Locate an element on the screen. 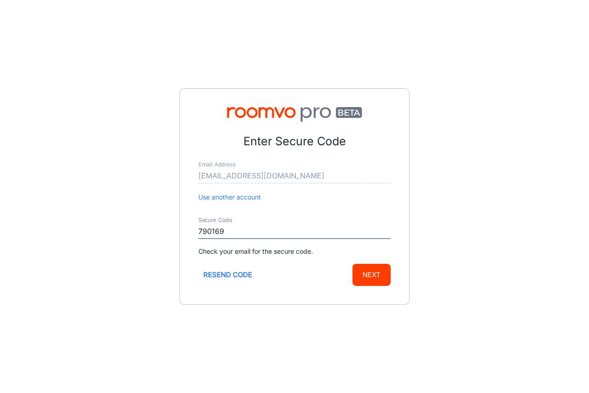  button: Resend code is located at coordinates (228, 275).